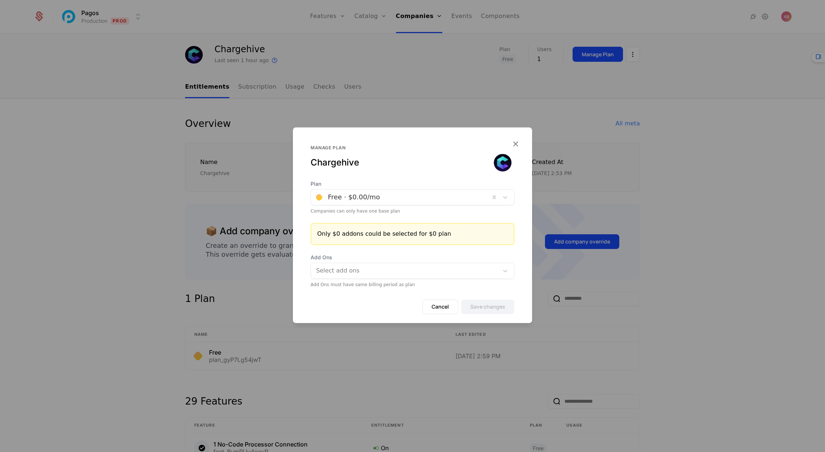  What do you see at coordinates (503, 163) in the screenshot?
I see `img: Chargehive` at bounding box center [503, 163].